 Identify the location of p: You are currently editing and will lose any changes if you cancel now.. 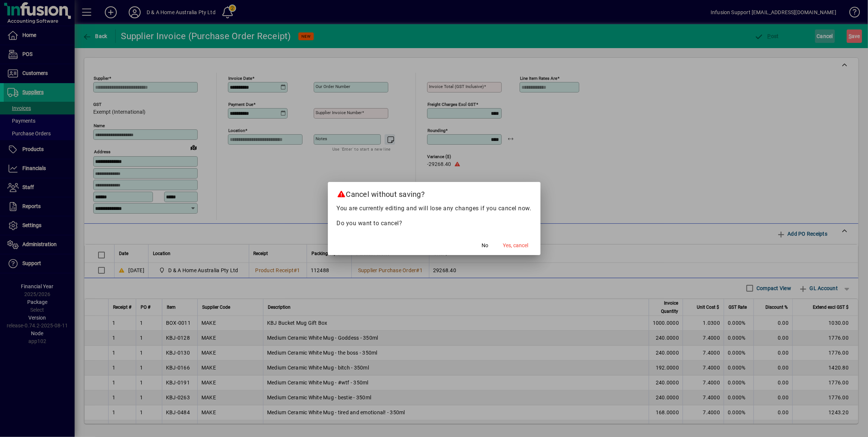
(434, 209).